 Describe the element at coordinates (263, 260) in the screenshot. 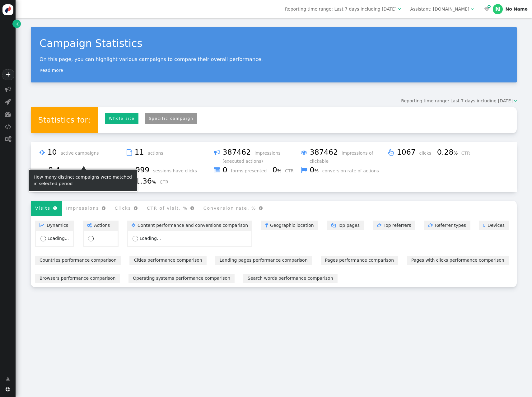

I see `a: Landing pages performance comparison` at that location.